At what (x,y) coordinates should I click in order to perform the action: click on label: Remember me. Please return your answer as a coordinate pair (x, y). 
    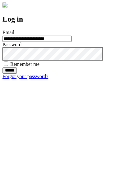
    Looking at the image, I should click on (25, 64).